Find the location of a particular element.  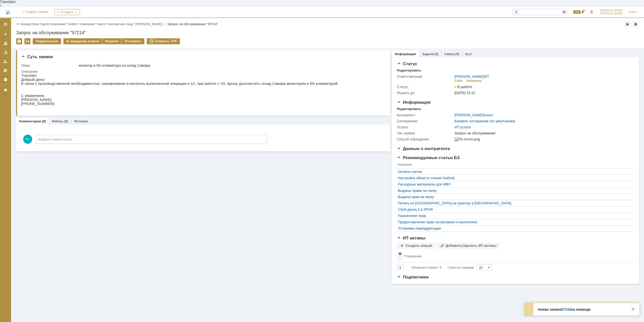

span: 109 is located at coordinates (577, 12).